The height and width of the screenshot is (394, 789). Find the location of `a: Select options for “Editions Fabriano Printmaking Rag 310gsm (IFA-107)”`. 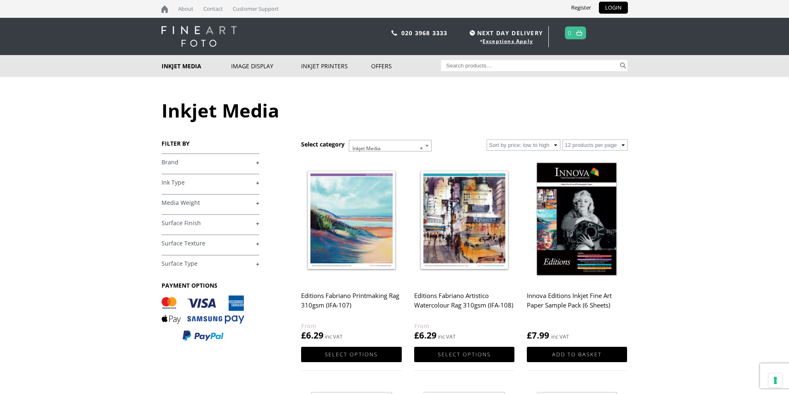

a: Select options for “Editions Fabriano Printmaking Rag 310gsm (IFA-107)” is located at coordinates (351, 355).